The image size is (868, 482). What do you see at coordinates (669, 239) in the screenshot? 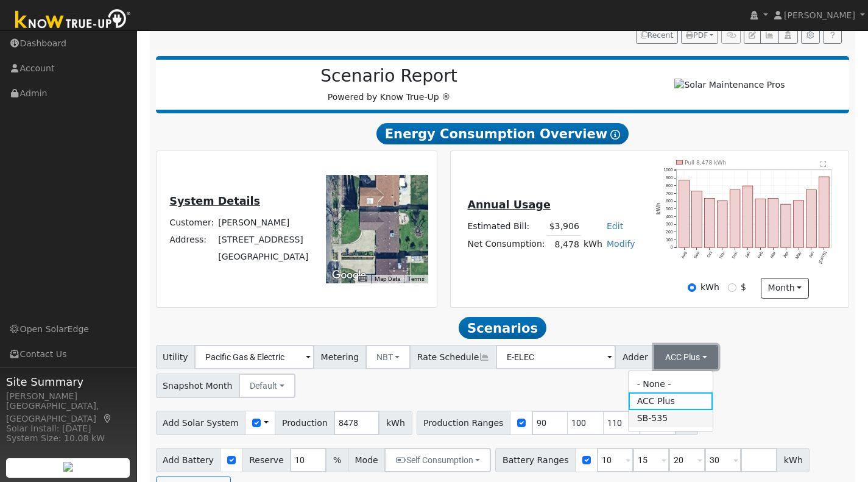
I see `text: 100` at bounding box center [669, 239].